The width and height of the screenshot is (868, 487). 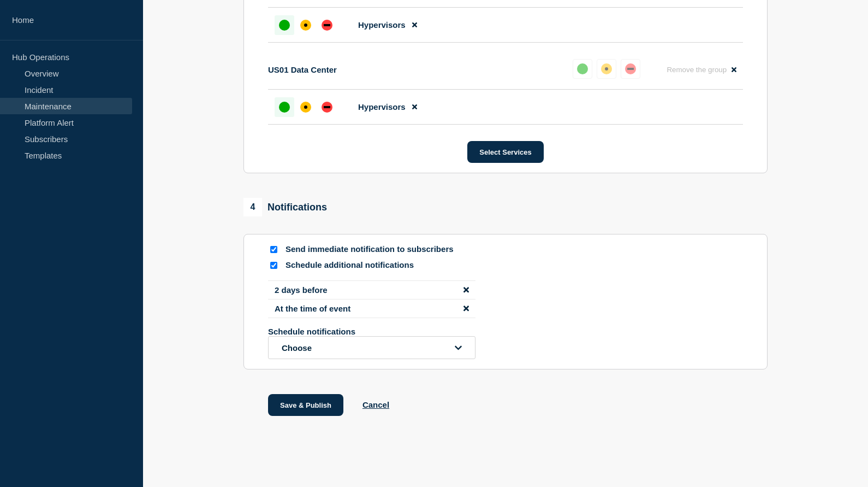 I want to click on span: Remove the group, so click(x=696, y=69).